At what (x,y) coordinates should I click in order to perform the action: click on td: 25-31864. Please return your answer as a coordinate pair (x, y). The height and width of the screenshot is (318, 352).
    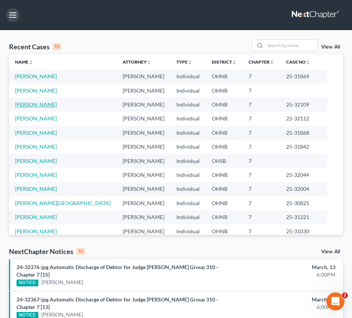
    Looking at the image, I should click on (304, 76).